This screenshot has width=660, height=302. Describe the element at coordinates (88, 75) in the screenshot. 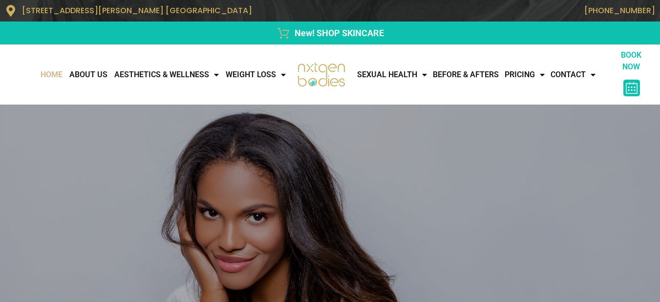

I see `a: About Us` at that location.